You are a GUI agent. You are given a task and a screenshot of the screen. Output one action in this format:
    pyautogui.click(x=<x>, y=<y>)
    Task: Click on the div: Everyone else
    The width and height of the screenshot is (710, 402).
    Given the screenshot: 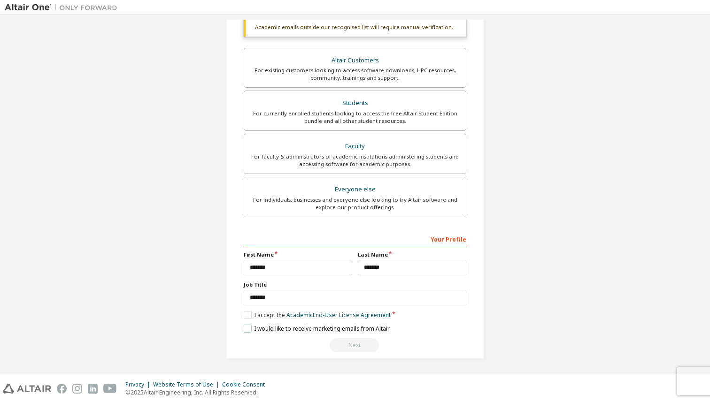 What is the action you would take?
    pyautogui.click(x=355, y=190)
    